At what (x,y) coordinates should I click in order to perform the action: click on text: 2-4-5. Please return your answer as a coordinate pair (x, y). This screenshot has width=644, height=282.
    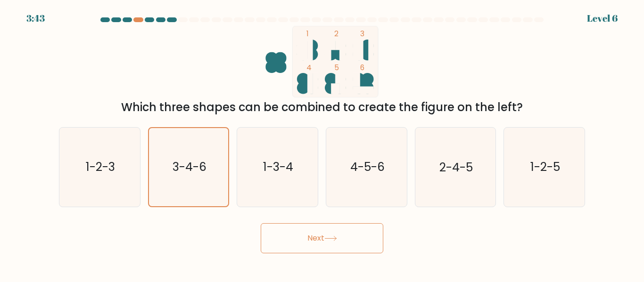
    Looking at the image, I should click on (455, 167).